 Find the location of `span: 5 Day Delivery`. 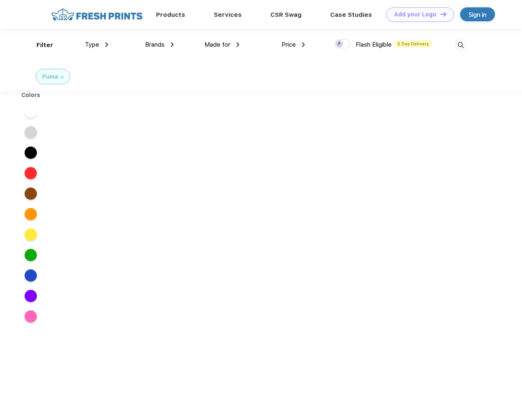

span: 5 Day Delivery is located at coordinates (413, 44).